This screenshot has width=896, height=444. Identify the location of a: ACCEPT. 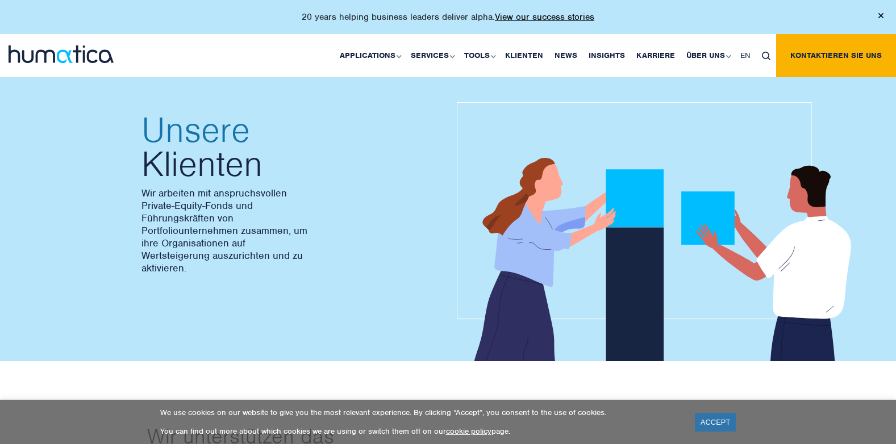
(715, 422).